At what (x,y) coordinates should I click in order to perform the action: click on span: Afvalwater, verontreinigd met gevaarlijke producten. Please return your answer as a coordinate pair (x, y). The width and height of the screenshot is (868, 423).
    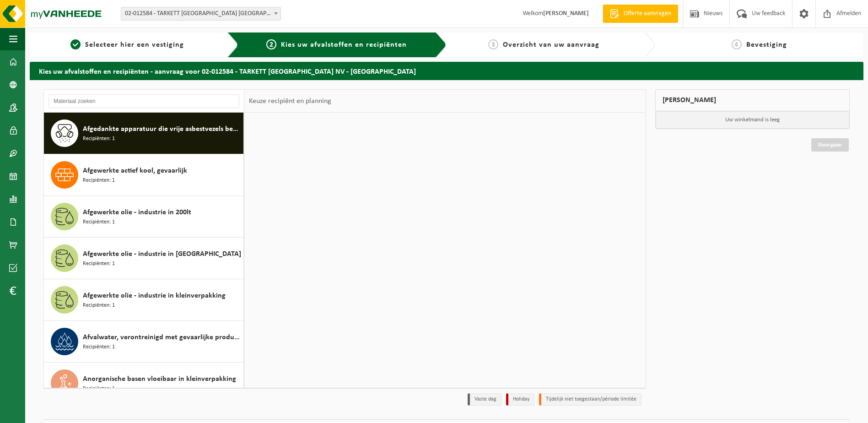
    Looking at the image, I should click on (162, 338).